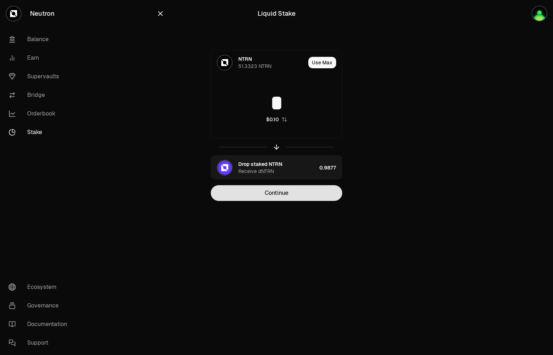  Describe the element at coordinates (256, 171) in the screenshot. I see `div: Receive dNTRN` at that location.